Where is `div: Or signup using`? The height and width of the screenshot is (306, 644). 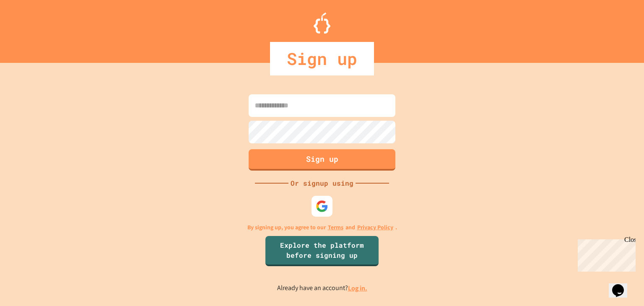 div: Or signup using is located at coordinates (322, 184).